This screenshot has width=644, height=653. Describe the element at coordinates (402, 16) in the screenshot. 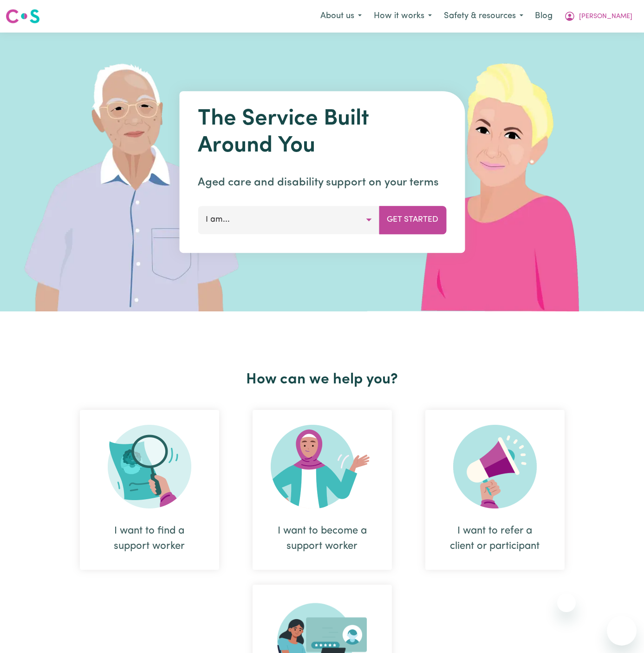

I see `button: How it works` at that location.